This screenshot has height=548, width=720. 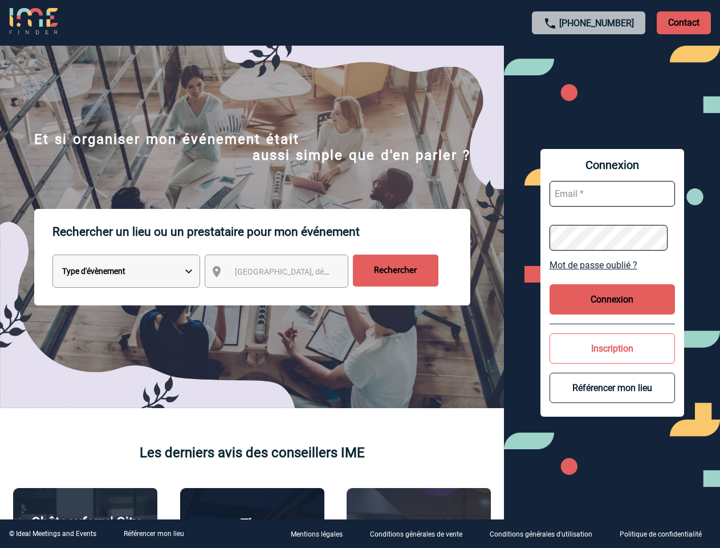 What do you see at coordinates (154, 533) in the screenshot?
I see `a: Référencer mon lieu` at bounding box center [154, 533].